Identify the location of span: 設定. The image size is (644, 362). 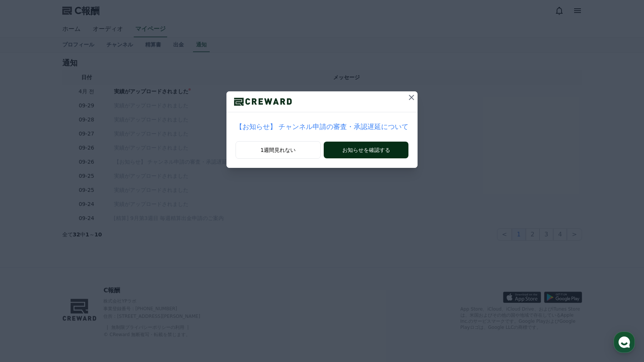
(122, 255).